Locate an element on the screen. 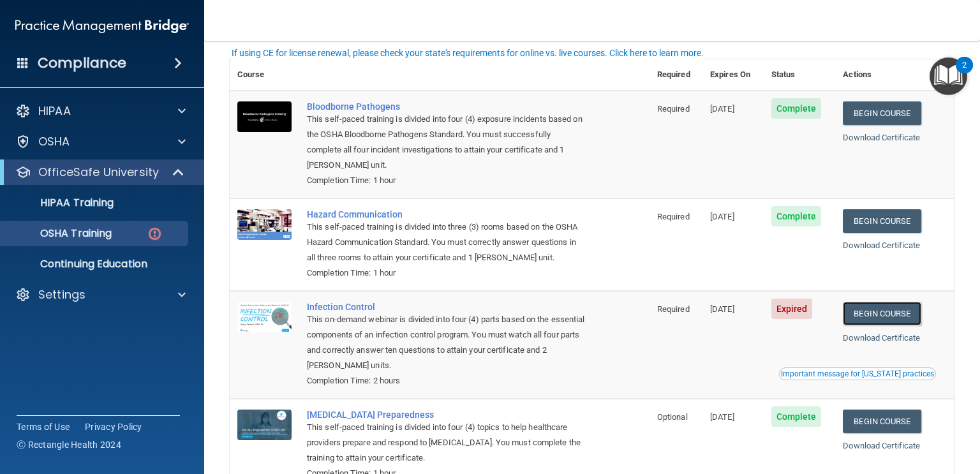 The height and width of the screenshot is (474, 980). h4: Compliance is located at coordinates (82, 64).